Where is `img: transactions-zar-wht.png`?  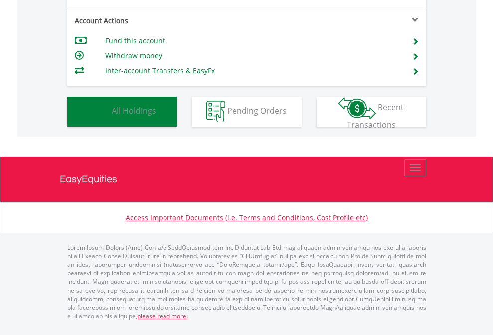 img: transactions-zar-wht.png is located at coordinates (357, 108).